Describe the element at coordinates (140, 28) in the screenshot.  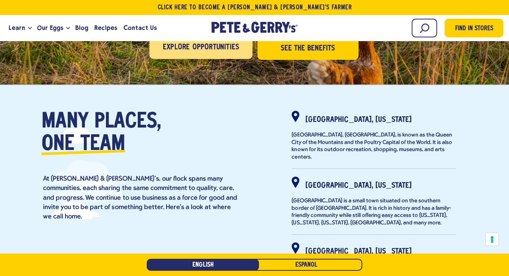
I see `span: Contact Us` at that location.